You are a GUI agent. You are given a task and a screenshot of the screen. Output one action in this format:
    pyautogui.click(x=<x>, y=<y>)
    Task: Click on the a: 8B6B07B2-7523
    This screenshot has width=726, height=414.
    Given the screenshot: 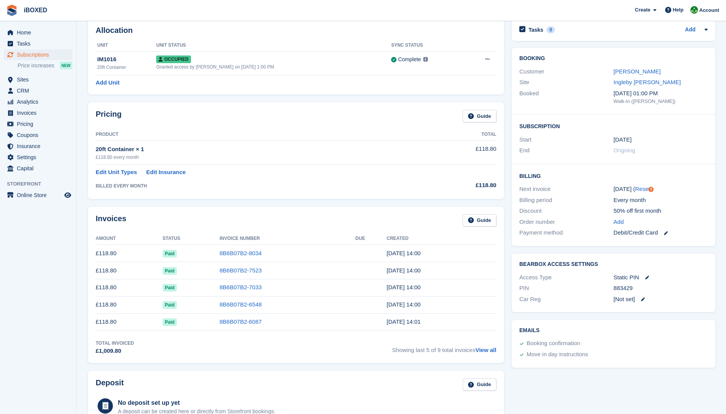 What is the action you would take?
    pyautogui.click(x=241, y=270)
    